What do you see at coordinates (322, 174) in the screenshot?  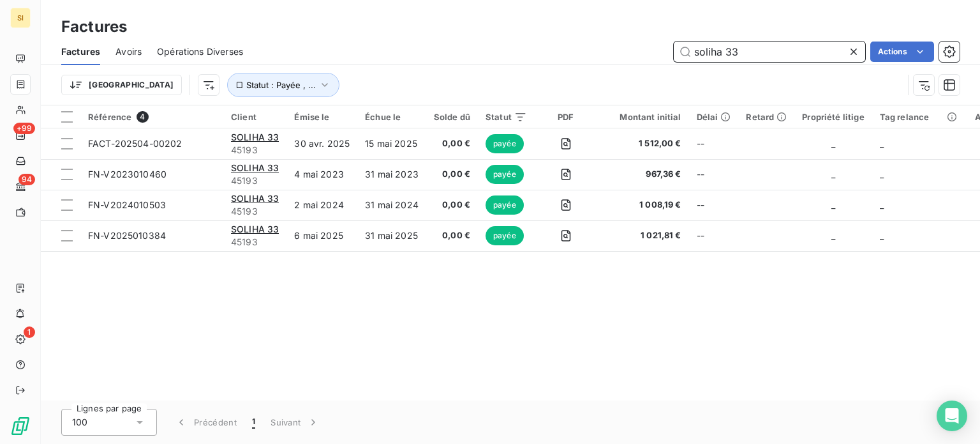 I see `td: 4 mai 2023` at bounding box center [322, 174].